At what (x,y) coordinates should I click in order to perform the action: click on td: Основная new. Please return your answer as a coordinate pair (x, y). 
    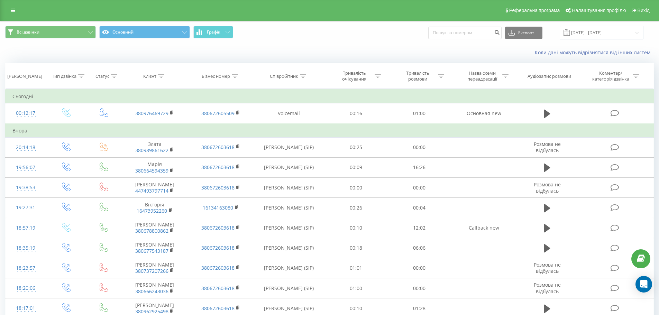
    Looking at the image, I should click on (483, 113).